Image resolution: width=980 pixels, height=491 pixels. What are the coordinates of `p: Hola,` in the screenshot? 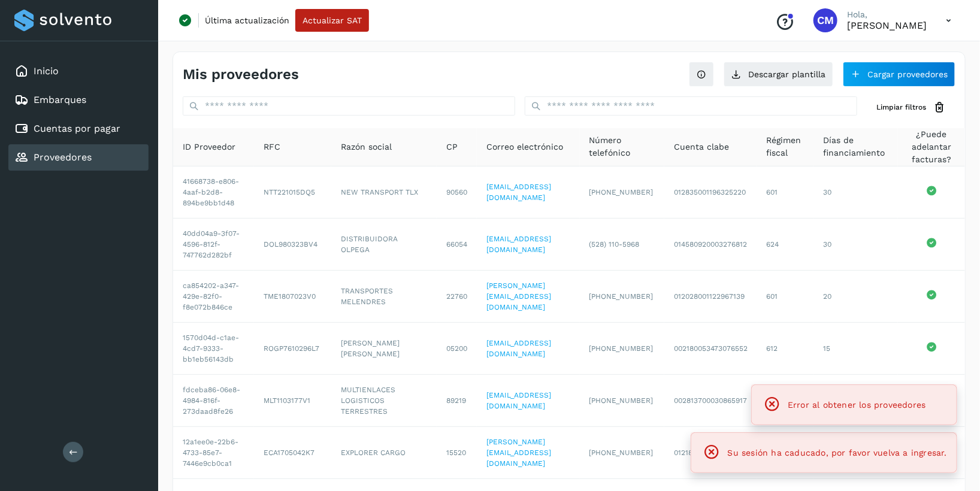 It's located at (887, 14).